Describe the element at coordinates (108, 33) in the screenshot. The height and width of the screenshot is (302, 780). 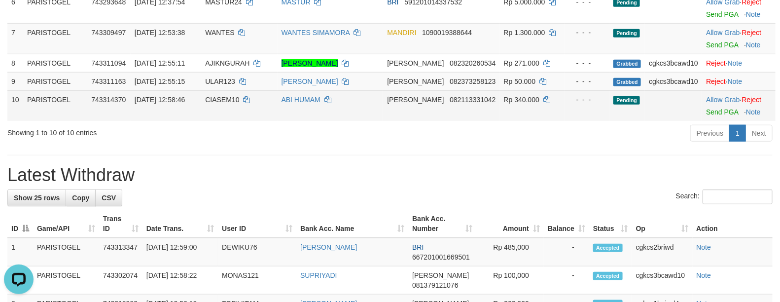
I see `span: 743309497` at that location.